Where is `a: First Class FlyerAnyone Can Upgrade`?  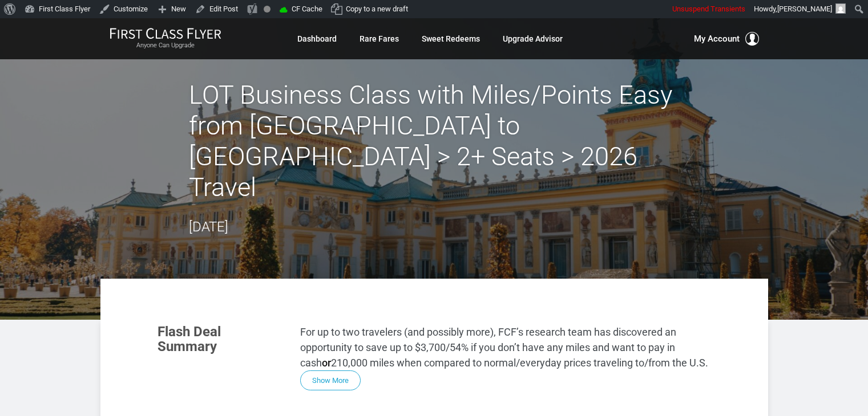 a: First Class FlyerAnyone Can Upgrade is located at coordinates (166, 38).